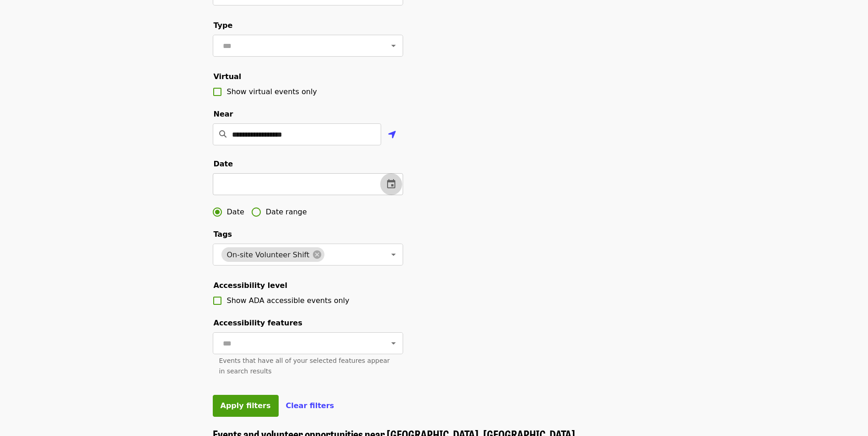  Describe the element at coordinates (286, 212) in the screenshot. I see `span: Date range` at that location.